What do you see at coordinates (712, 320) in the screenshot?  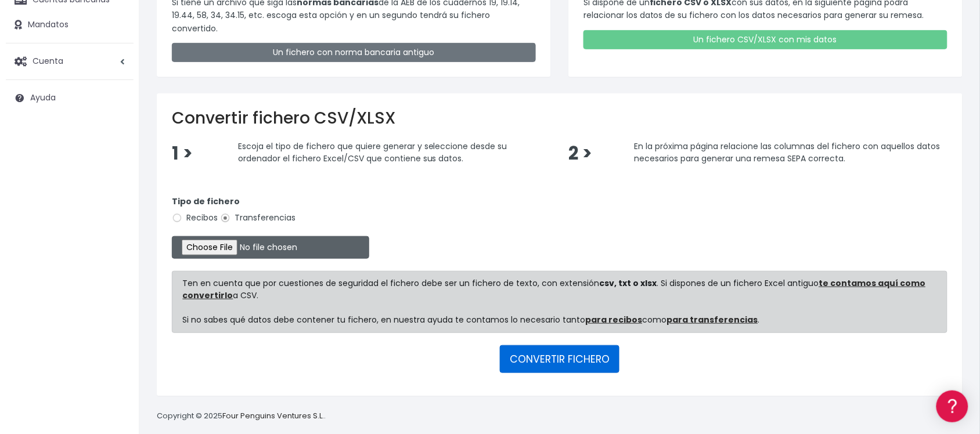 I see `a: para transferencias` at bounding box center [712, 320].